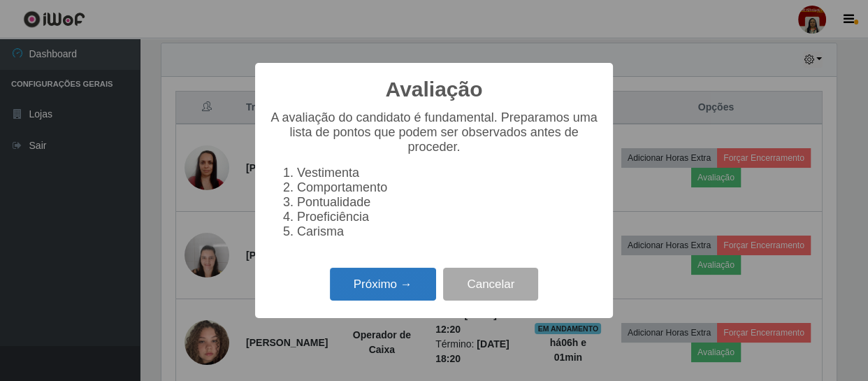 This screenshot has width=868, height=381. What do you see at coordinates (448, 217) in the screenshot?
I see `li: Proeficiência` at bounding box center [448, 217].